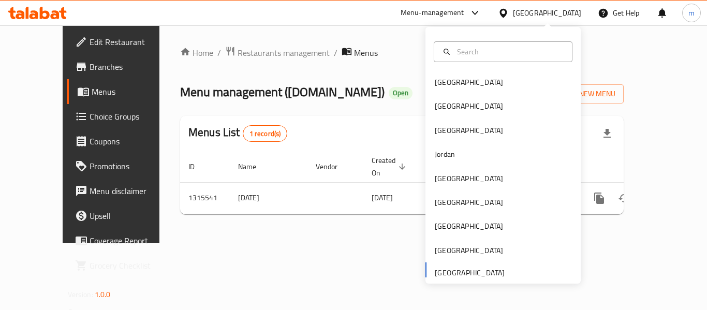  Describe the element at coordinates (131, 265) in the screenshot. I see `span: Grocery Checklist` at that location.